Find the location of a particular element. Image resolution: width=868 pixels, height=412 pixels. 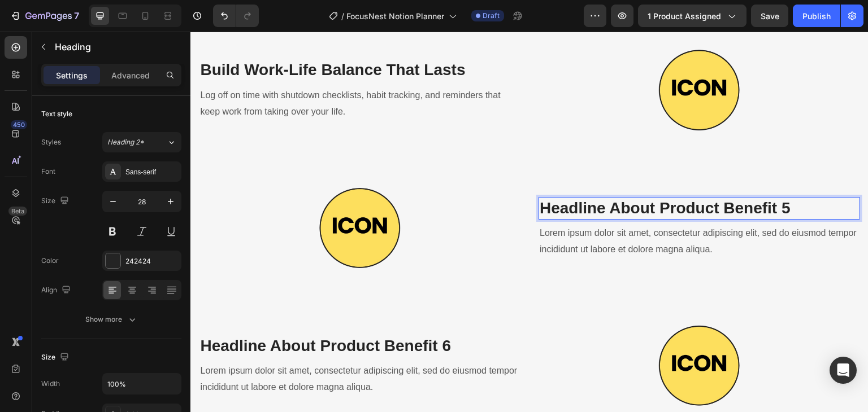

div: Publish is located at coordinates (816, 16).